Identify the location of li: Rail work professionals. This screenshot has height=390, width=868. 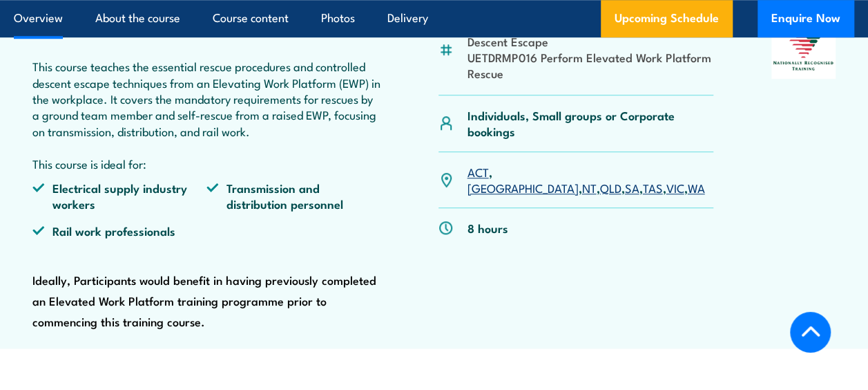
(119, 230).